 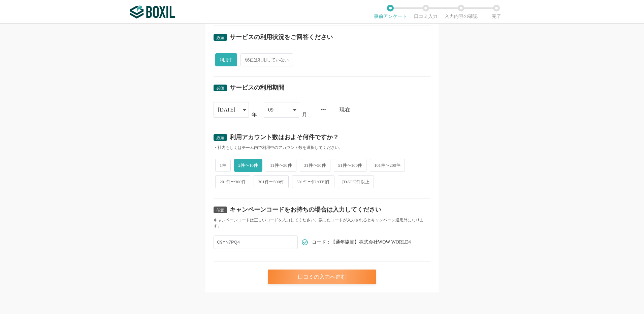 What do you see at coordinates (306, 210) in the screenshot?
I see `div: キャンペーンコードをお持ちの場合は入力してください` at bounding box center [306, 210].